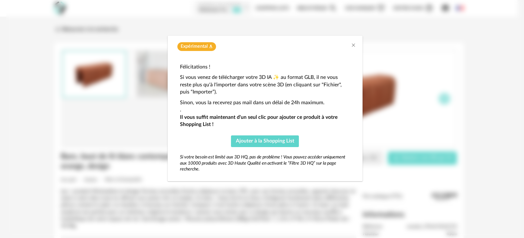 The image size is (524, 238). What do you see at coordinates (265, 85) in the screenshot?
I see `p: Si vous venez de télécharger votre 3D IA ✨ au format GLB, il ne vous reste plus qu'à l'importer d...` at bounding box center [265, 85].